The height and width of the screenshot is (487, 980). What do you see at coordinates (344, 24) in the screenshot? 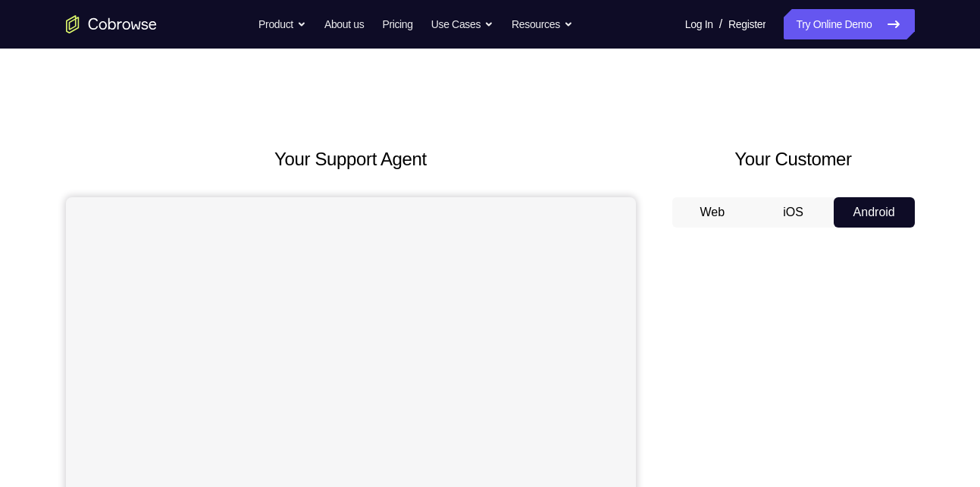
I see `a: About us` at bounding box center [344, 24].